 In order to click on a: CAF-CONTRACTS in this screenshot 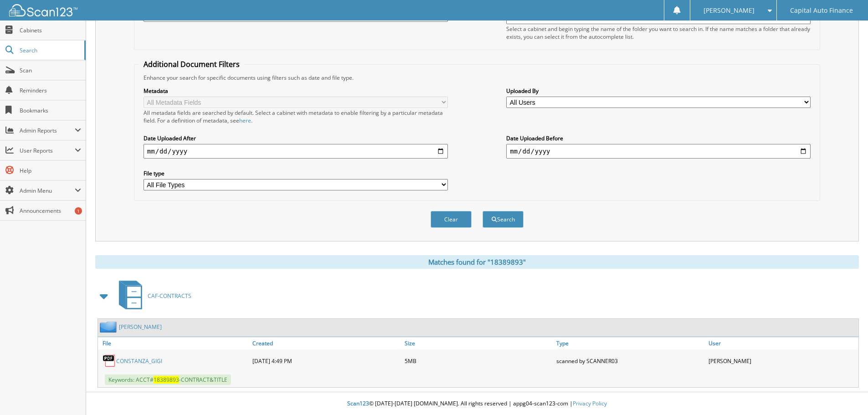, I will do `click(152, 296)`.